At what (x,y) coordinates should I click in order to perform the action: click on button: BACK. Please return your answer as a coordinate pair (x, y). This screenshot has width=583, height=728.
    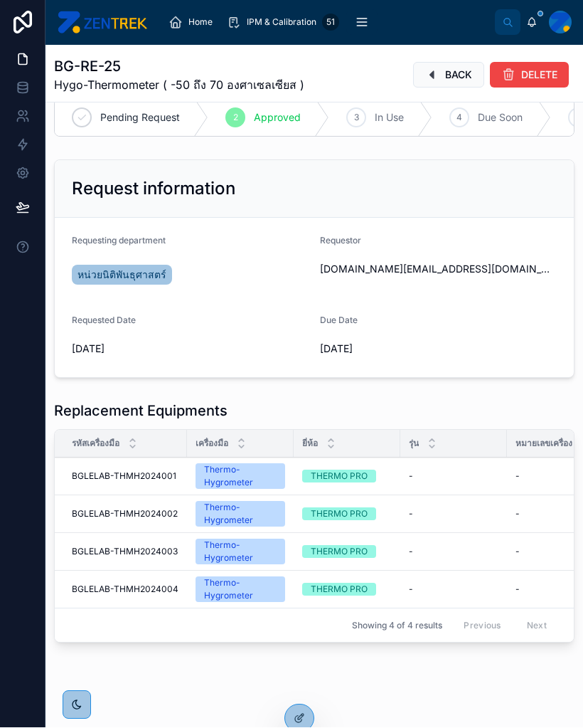
    Looking at the image, I should click on (449, 75).